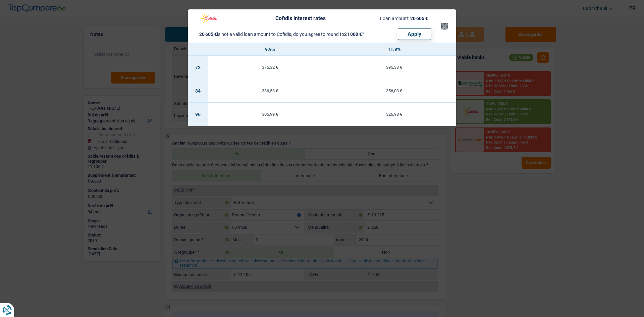 Image resolution: width=644 pixels, height=317 pixels. Describe the element at coordinates (208, 19) in the screenshot. I see `img: Cofidis` at that location.